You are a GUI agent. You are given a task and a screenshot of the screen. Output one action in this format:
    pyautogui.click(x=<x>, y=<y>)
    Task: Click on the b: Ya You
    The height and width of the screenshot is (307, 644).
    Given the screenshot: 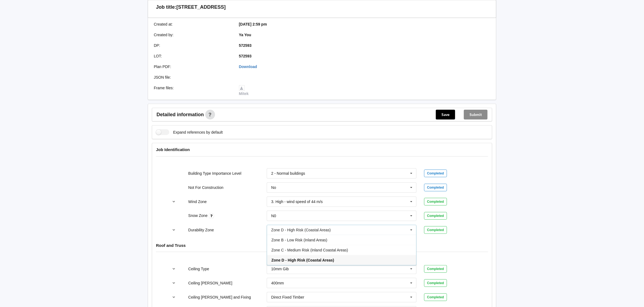 What is the action you would take?
    pyautogui.click(x=245, y=35)
    